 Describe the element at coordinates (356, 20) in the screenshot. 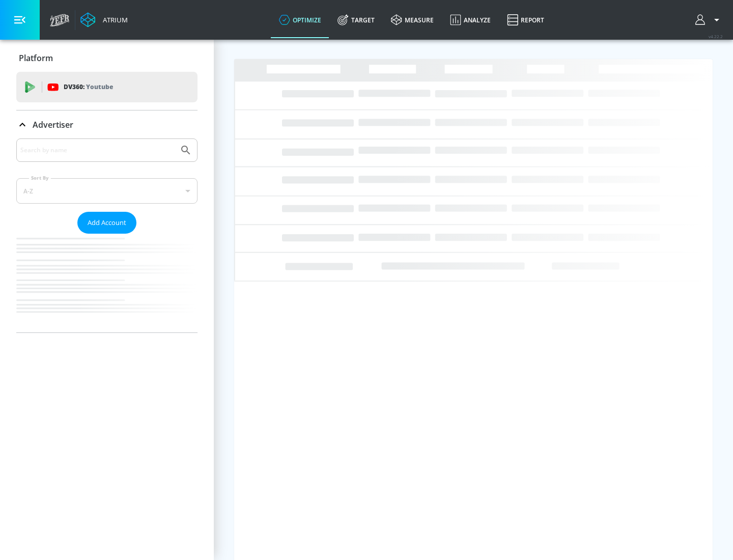

I see `a: Target` at that location.